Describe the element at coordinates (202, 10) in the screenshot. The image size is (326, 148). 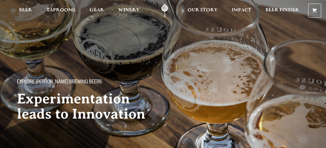
I see `span: Our Story` at that location.